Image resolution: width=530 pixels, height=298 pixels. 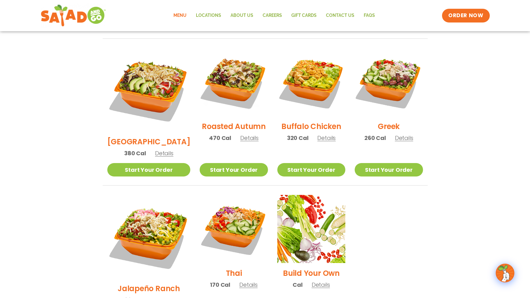 I want to click on h2: Build Your Own, so click(x=311, y=273).